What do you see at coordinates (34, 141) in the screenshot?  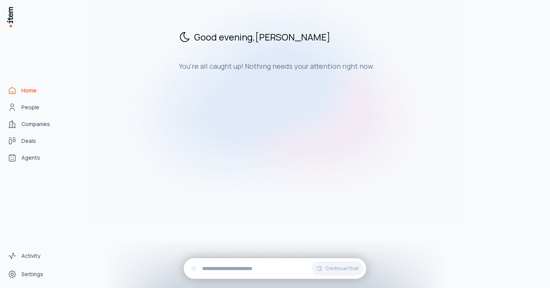 I see `a: Deals` at bounding box center [34, 141].